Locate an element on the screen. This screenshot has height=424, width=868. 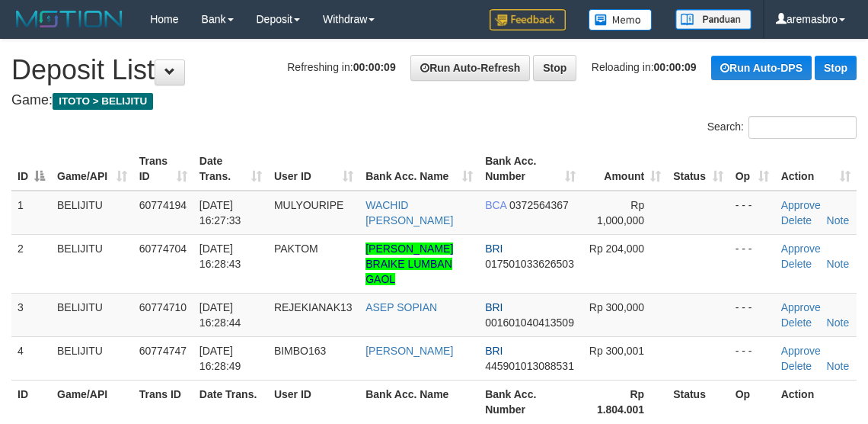
span: 60774194 is located at coordinates (163, 205).